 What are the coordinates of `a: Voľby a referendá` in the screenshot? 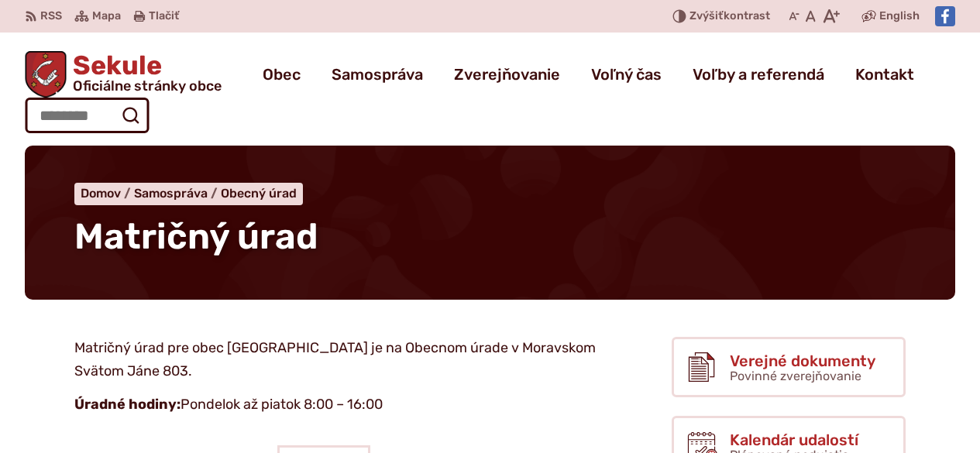 It's located at (758, 74).